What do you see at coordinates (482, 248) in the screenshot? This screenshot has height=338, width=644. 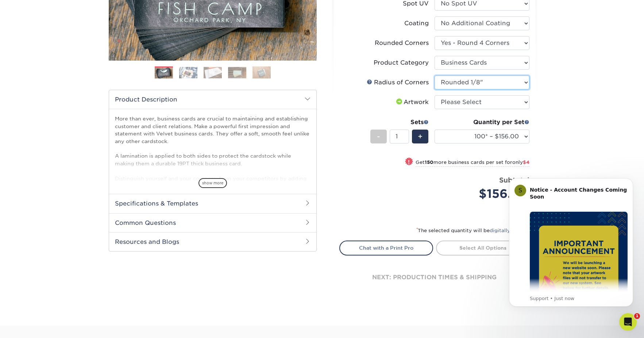 I see `a: Select All Options` at bounding box center [482, 248].